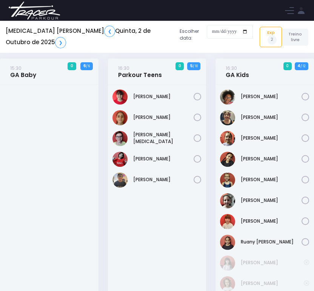 The height and width of the screenshot is (291, 314). Describe the element at coordinates (228, 201) in the screenshot. I see `img: Mariana Garzuzi Palma` at that location.